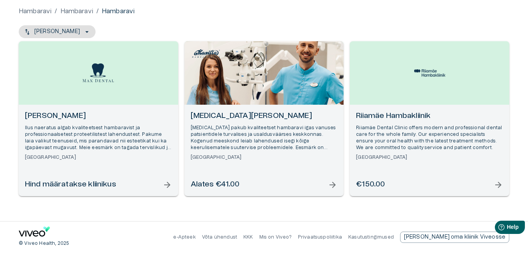 This screenshot has width=528, height=253. What do you see at coordinates (320, 237) in the screenshot?
I see `a: Privaatsuspoliitika` at bounding box center [320, 237].